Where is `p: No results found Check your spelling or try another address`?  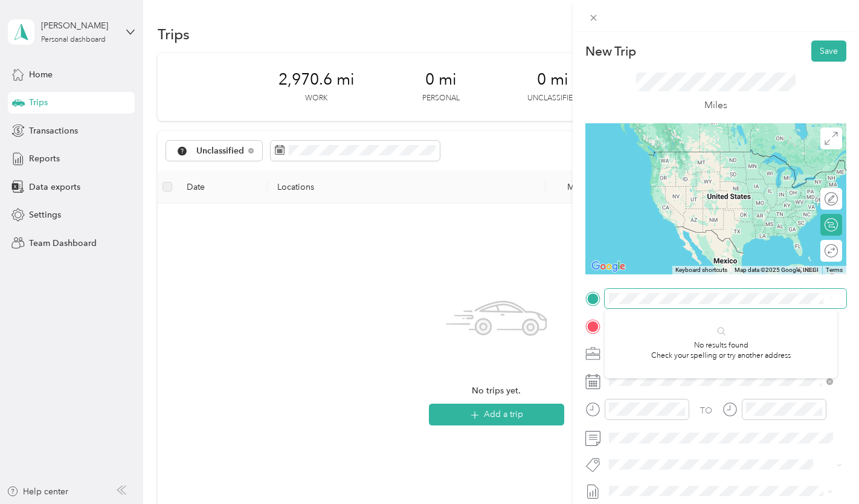 p: No results found Check your spelling or try another address is located at coordinates (721, 351).